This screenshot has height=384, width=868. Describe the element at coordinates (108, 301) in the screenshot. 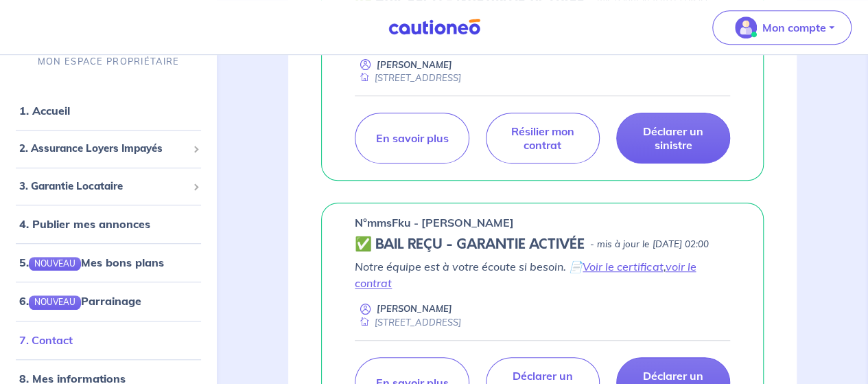

I see `div: 6.NOUVEAUParrainage` at that location.